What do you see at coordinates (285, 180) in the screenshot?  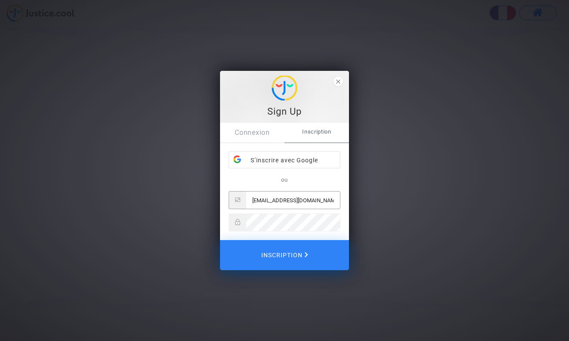 I see `span: ou` at bounding box center [285, 180].